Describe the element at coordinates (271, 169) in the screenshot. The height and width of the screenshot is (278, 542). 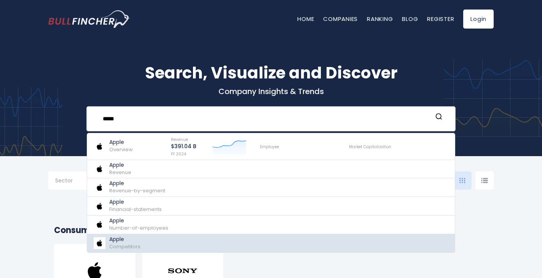
I see `a: Apple Revenue` at that location.